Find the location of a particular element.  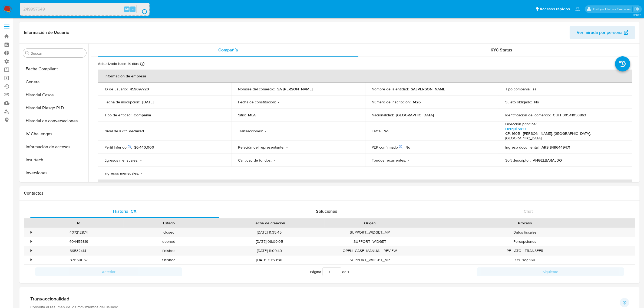

h1: Información de Usuario is located at coordinates (47, 33).